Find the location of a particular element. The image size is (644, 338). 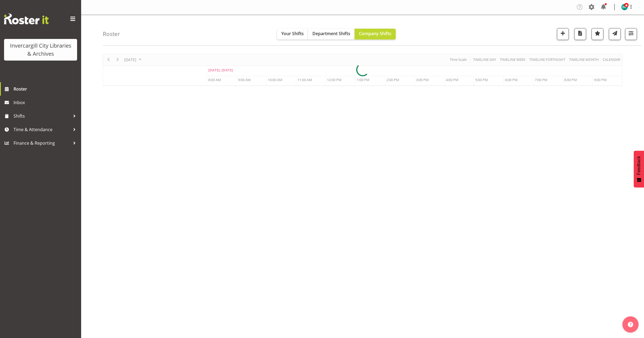

span: Feedback is located at coordinates (639, 165).